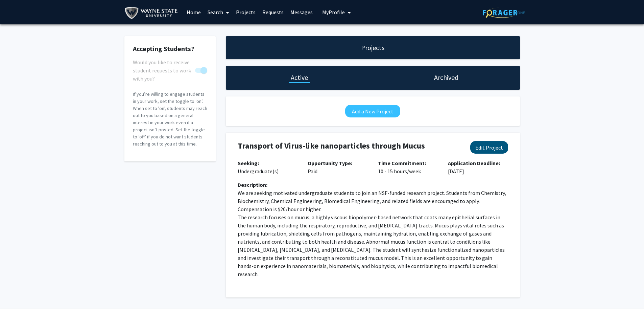 The height and width of the screenshot is (311, 644). I want to click on span: Would you like to receive student requests to work with you?, so click(163, 70).